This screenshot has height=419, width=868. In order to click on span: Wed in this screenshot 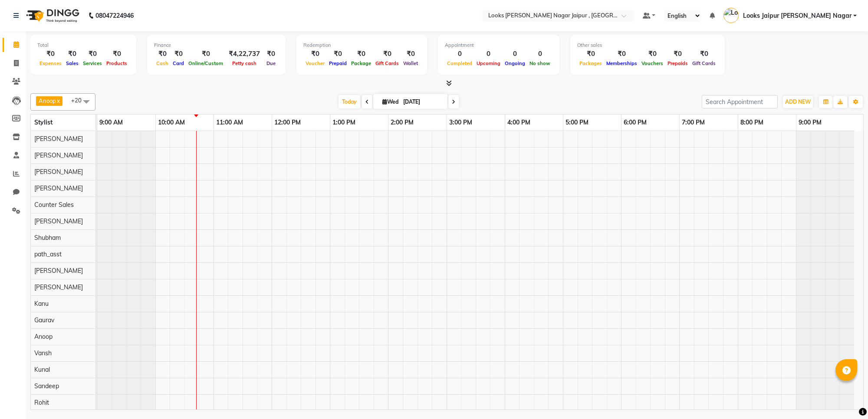, I will do `click(390, 101)`.